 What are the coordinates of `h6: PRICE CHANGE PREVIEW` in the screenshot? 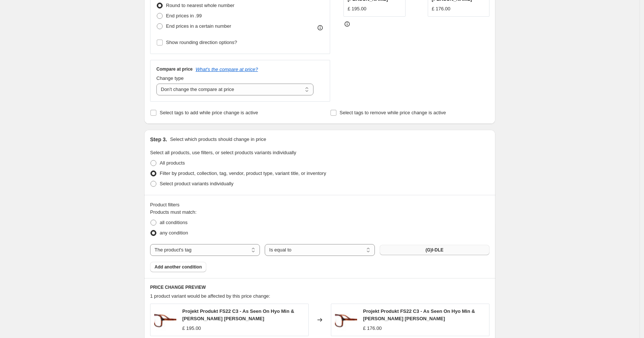 It's located at (320, 287).